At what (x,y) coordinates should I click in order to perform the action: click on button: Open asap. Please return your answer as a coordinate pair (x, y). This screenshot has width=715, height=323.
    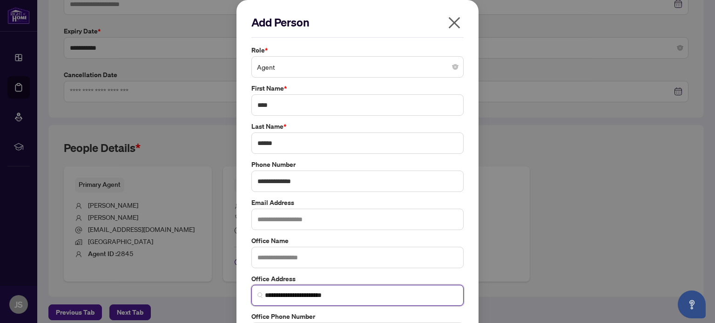
    Looking at the image, I should click on (691, 305).